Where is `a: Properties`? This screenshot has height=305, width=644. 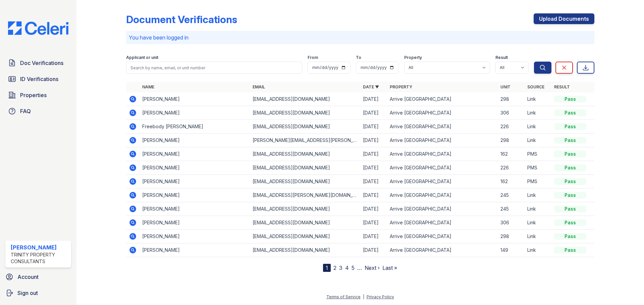 a: Properties is located at coordinates (38, 95).